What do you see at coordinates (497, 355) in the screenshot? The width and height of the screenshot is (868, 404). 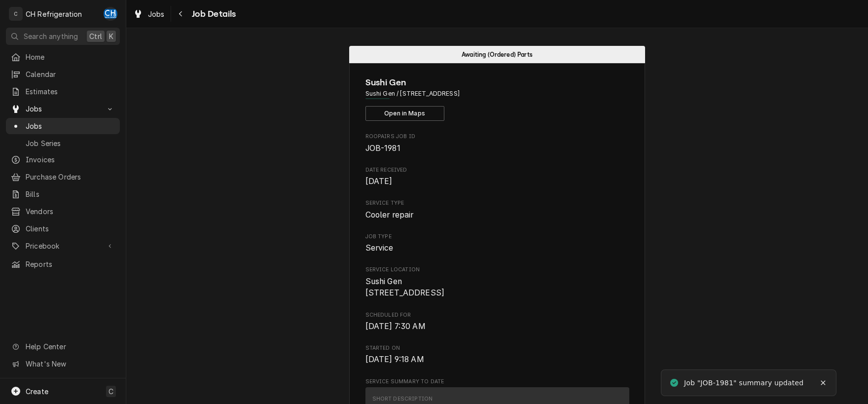 I see `div: Started On` at bounding box center [497, 355].